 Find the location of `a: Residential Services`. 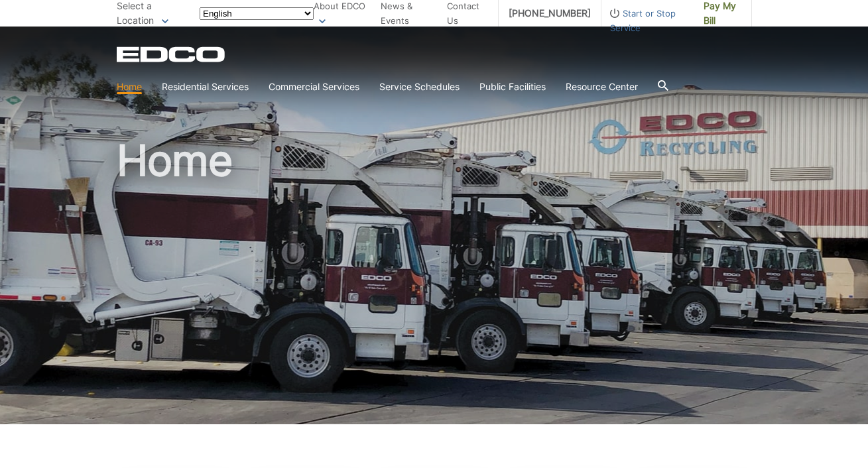

a: Residential Services is located at coordinates (204, 87).